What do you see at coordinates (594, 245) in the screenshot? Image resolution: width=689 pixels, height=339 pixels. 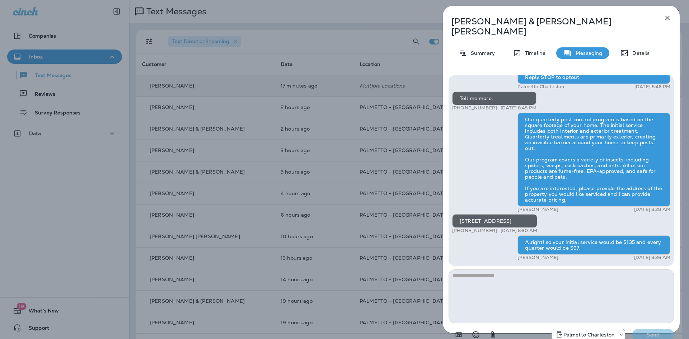 I see `div: Alright! so your initial service would be $135 and every quarter would be $97.` at bounding box center [594, 245].